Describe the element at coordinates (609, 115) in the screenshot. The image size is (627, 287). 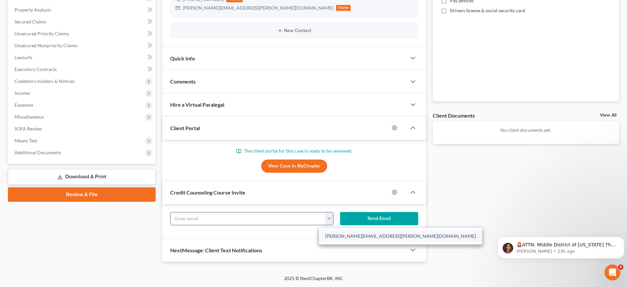
I see `a: View All` at that location.